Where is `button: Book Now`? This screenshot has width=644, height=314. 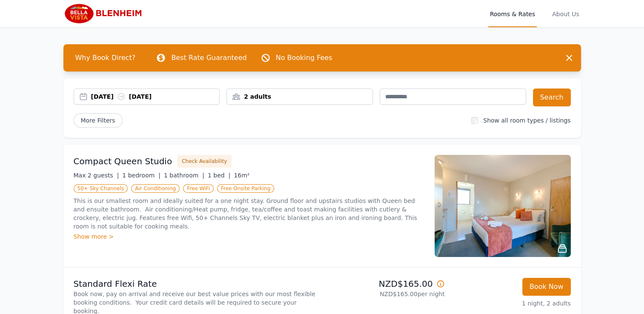
button: Book Now is located at coordinates (546, 287).